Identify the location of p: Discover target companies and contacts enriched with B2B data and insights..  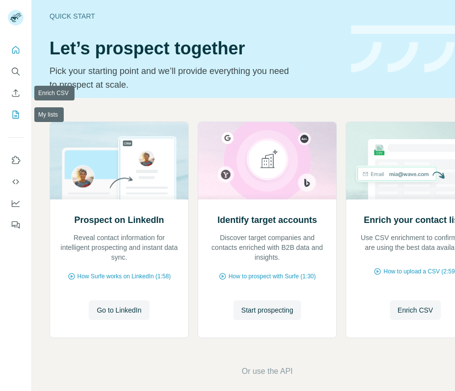
(267, 248).